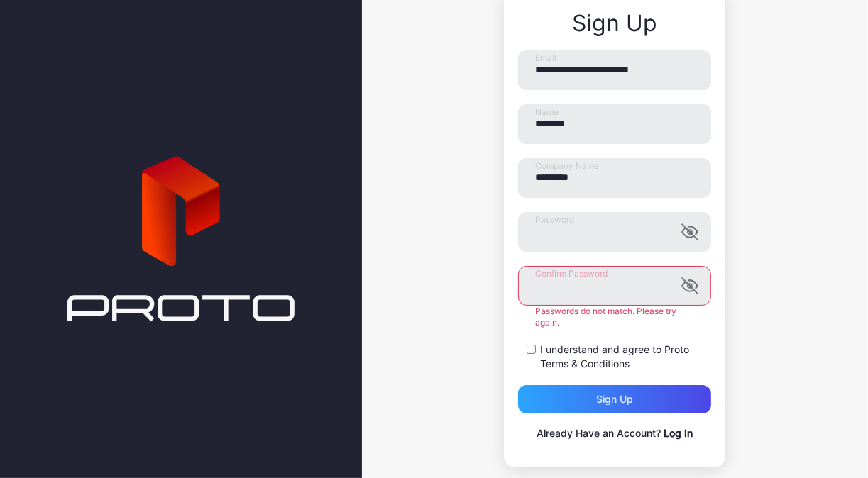 Image resolution: width=868 pixels, height=478 pixels. What do you see at coordinates (678, 433) in the screenshot?
I see `a: Log In` at bounding box center [678, 433].